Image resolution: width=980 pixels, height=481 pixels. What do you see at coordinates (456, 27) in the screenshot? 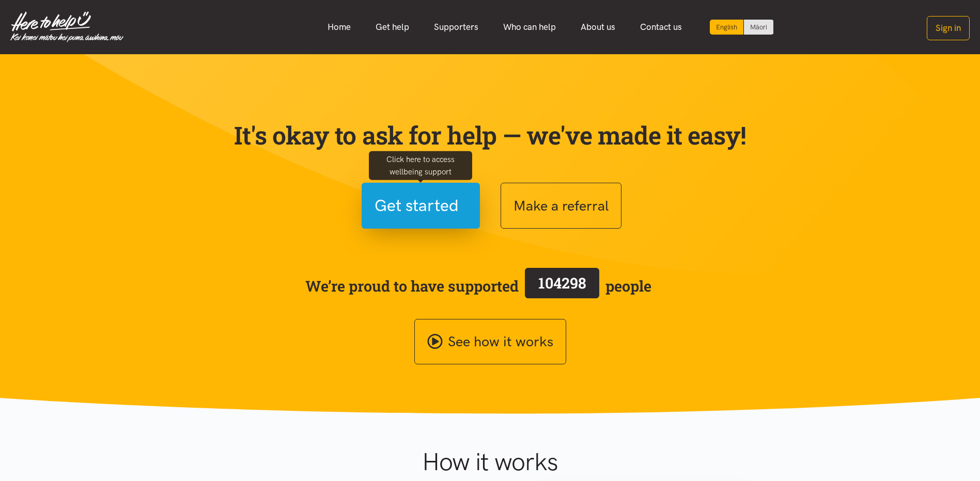
I see `a: Supporters` at bounding box center [456, 27].